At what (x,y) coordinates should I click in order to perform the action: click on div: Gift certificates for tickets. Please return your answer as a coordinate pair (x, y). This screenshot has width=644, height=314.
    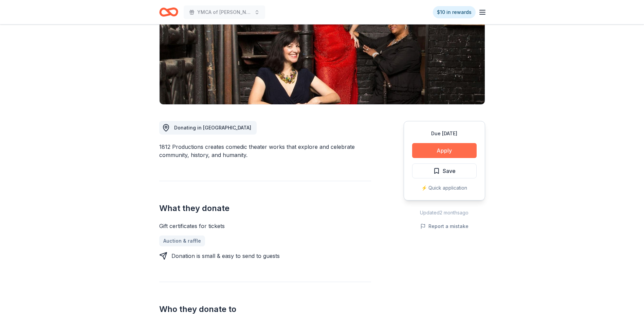
    Looking at the image, I should click on (265, 226).